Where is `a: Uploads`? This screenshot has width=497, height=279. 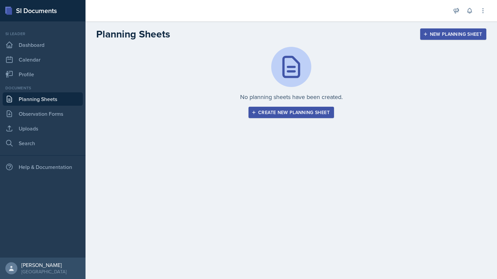 a: Uploads is located at coordinates (43, 128).